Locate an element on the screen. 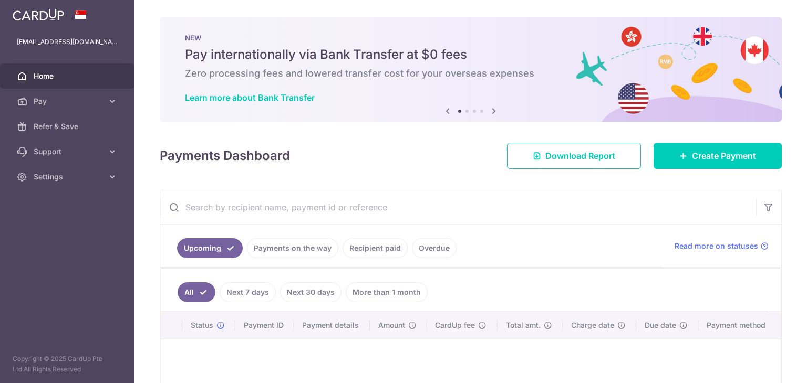  th: Payment details is located at coordinates (331, 326).